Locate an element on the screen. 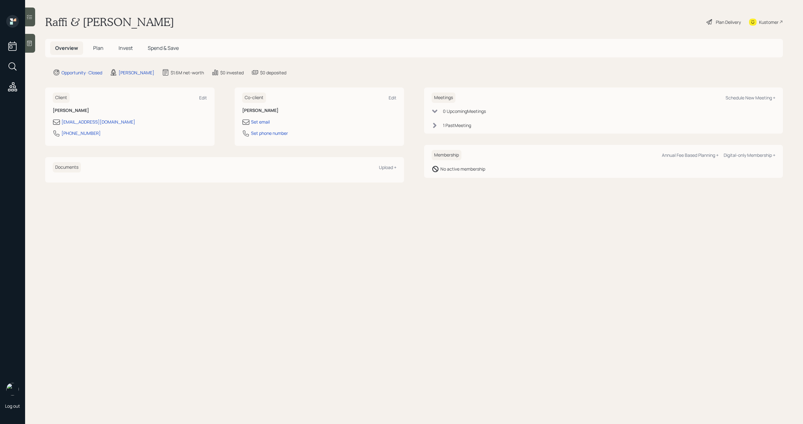 Image resolution: width=803 pixels, height=424 pixels. div: Schedule New Meeting + is located at coordinates (751, 98).